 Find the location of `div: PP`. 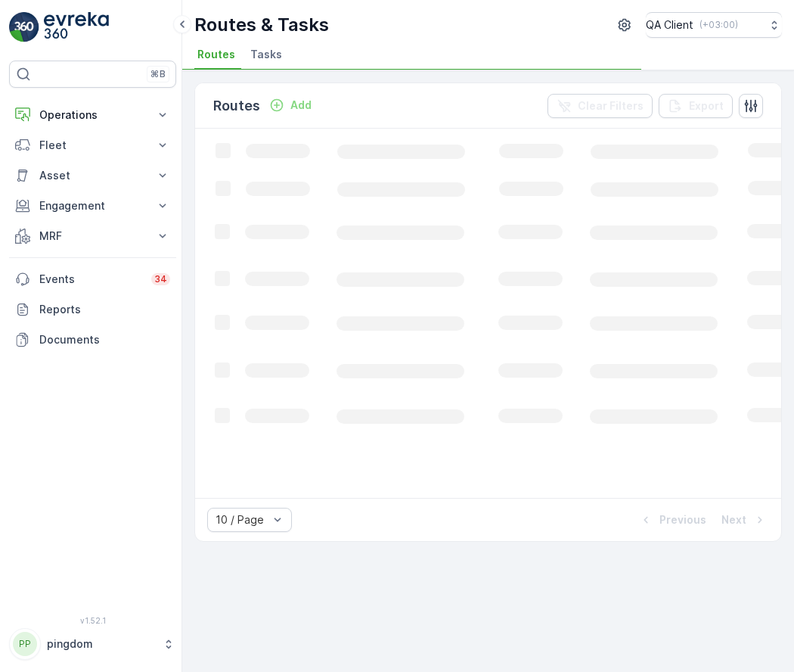

div: PP is located at coordinates (25, 644).